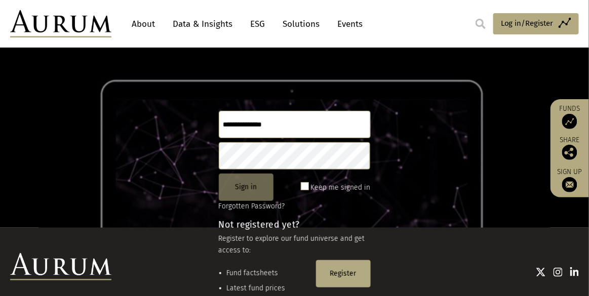  Describe the element at coordinates (575, 273) in the screenshot. I see `img: Linkedin icon` at that location.